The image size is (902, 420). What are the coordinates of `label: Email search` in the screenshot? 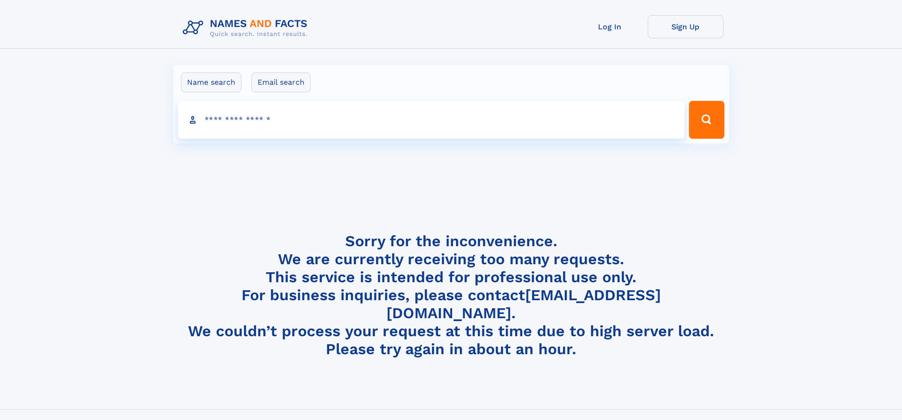 It's located at (281, 82).